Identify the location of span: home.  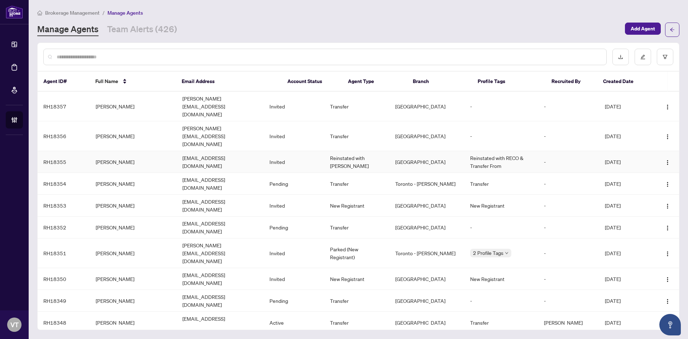
(40, 13).